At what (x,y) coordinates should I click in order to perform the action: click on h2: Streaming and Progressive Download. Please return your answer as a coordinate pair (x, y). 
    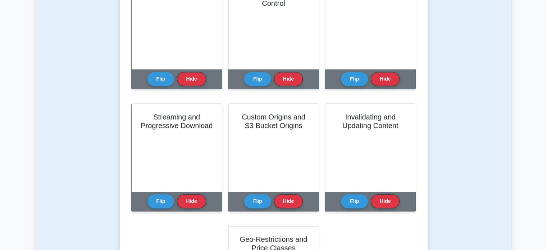
    Looking at the image, I should click on (177, 121).